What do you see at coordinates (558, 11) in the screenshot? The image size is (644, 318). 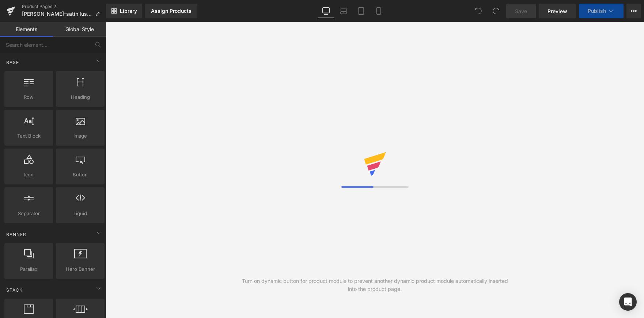 I see `a: Preview` at bounding box center [558, 11].